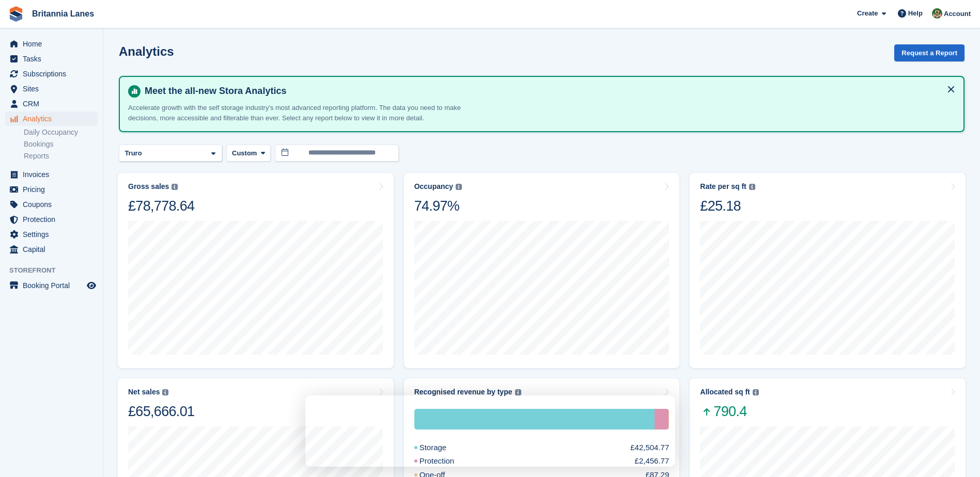  What do you see at coordinates (309, 112) in the screenshot?
I see `p: Accelerate growth with the self storage industry's most advanced reporting platform. The data you...` at bounding box center [309, 112].